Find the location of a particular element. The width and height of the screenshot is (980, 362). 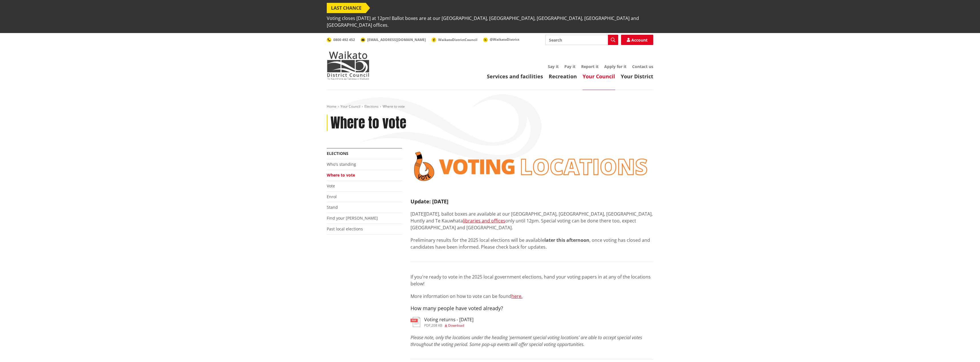

h1: Where to vote is located at coordinates (368, 123).